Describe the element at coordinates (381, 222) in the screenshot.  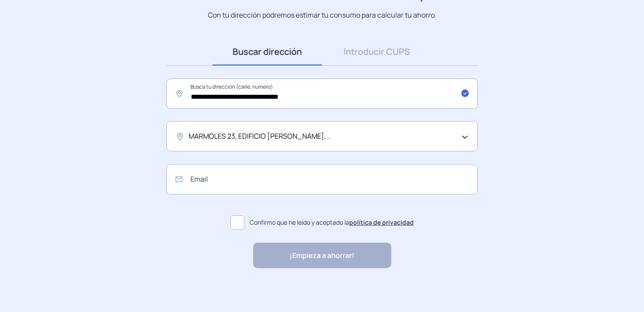
I see `a: política de privacidad` at that location.